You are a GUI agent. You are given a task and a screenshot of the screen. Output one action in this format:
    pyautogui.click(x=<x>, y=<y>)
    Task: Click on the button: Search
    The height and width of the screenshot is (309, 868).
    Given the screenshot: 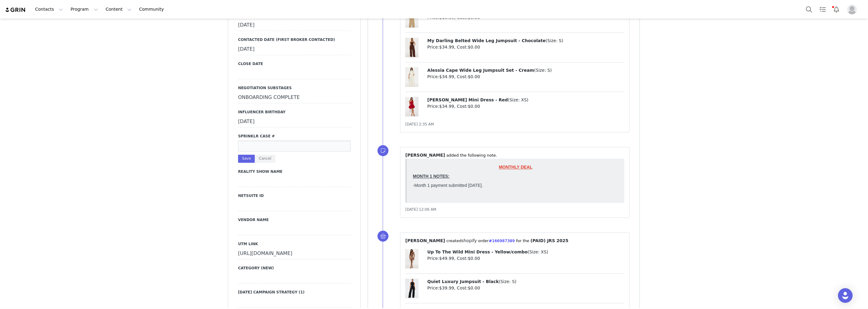 What is the action you would take?
    pyautogui.click(x=809, y=9)
    